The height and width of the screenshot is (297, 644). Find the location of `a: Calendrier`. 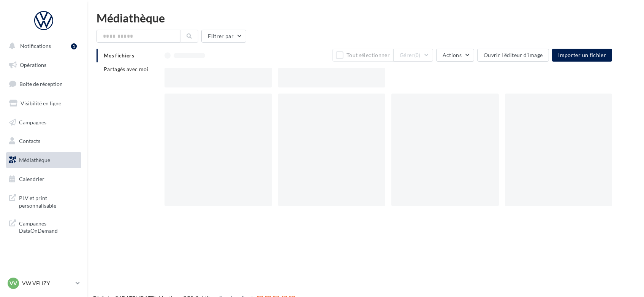

a: Calendrier is located at coordinates (44, 179).